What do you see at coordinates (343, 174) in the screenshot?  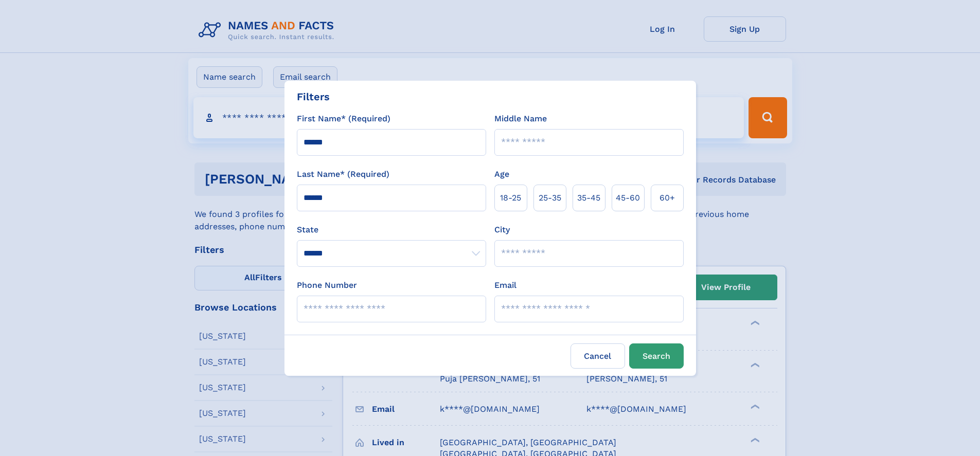 I see `label: Last Name* (Required)` at bounding box center [343, 174].